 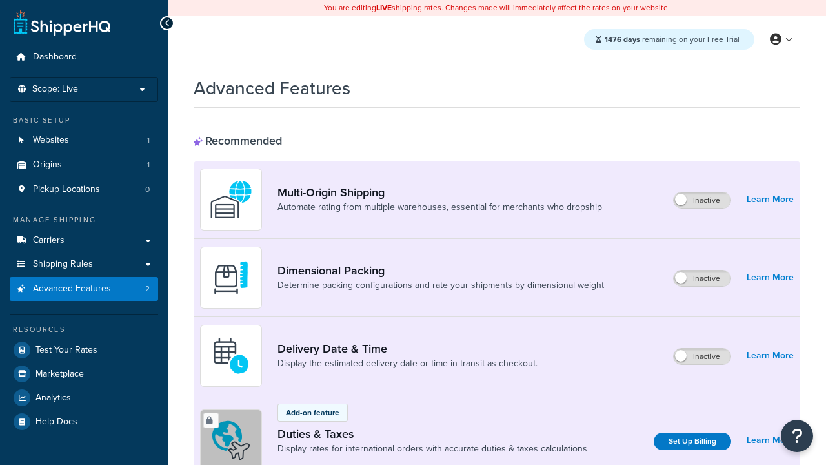 What do you see at coordinates (56, 421) in the screenshot?
I see `span: Help Docs` at bounding box center [56, 421].